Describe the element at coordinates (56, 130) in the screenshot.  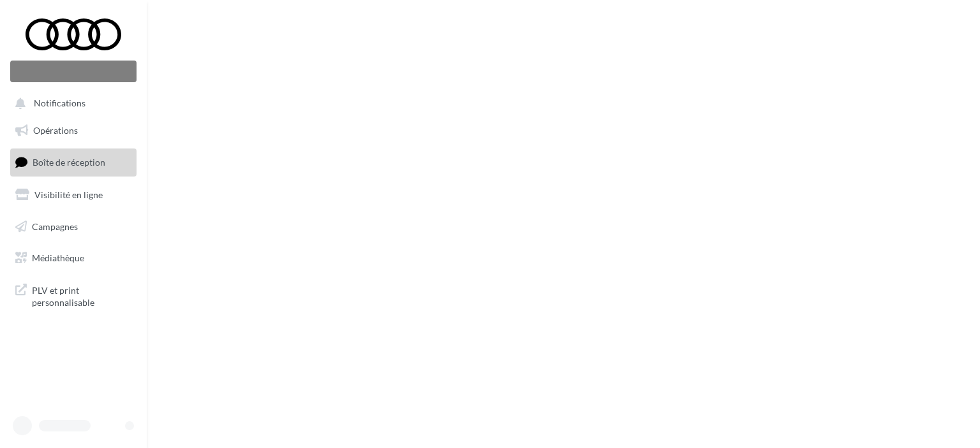
I see `span: Opérations` at that location.